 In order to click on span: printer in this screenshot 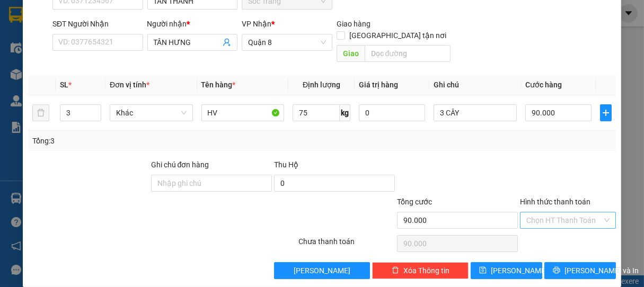, I will do `click(556, 271)`.